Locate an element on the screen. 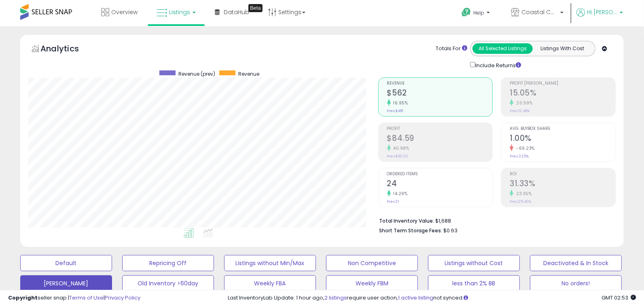 The height and width of the screenshot is (306, 644). h2: 24 is located at coordinates (440, 184).